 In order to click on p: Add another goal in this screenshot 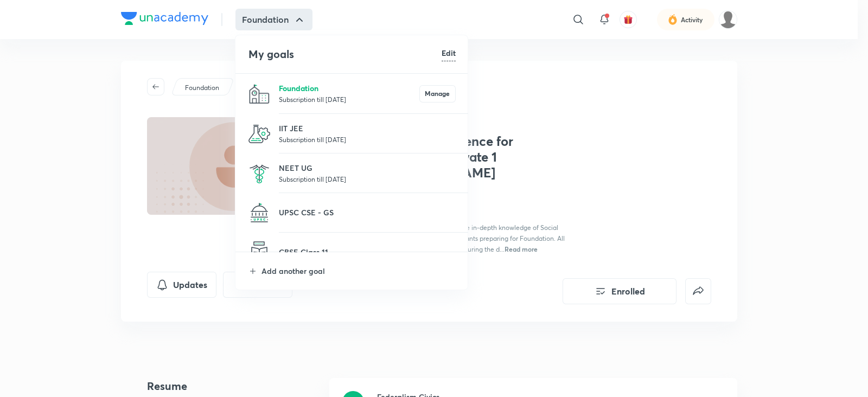, I will do `click(359, 271)`.